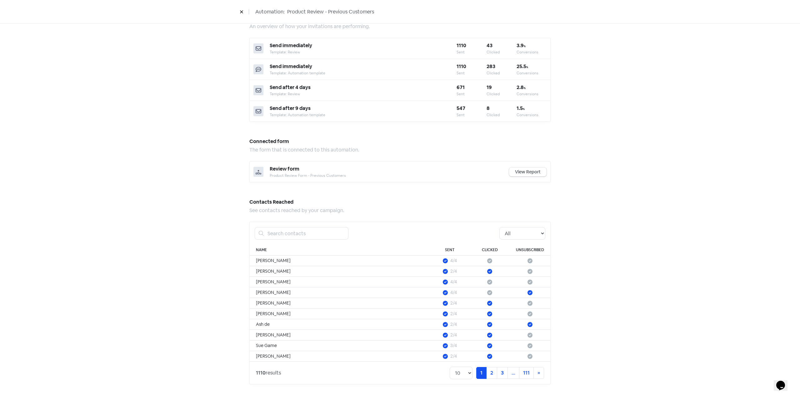  I want to click on div: See contacts reached by your campaign., so click(400, 211).